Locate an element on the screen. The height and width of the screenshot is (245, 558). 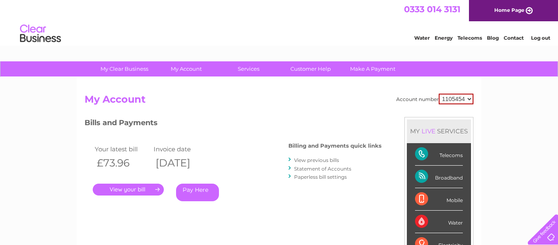
a: Water is located at coordinates (422, 38).